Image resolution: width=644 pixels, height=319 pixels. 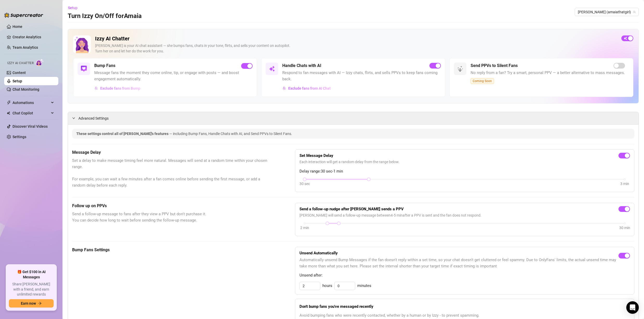 I want to click on span: Automatically unsend Bump Messages if the fan doesn't reply within a set time, so your chat doesn..., so click(x=459, y=263).